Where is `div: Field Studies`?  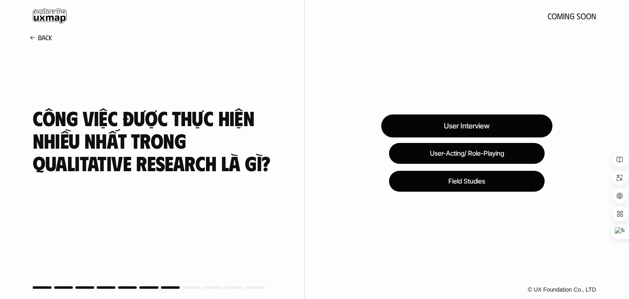
div: Field Studies is located at coordinates (467, 181).